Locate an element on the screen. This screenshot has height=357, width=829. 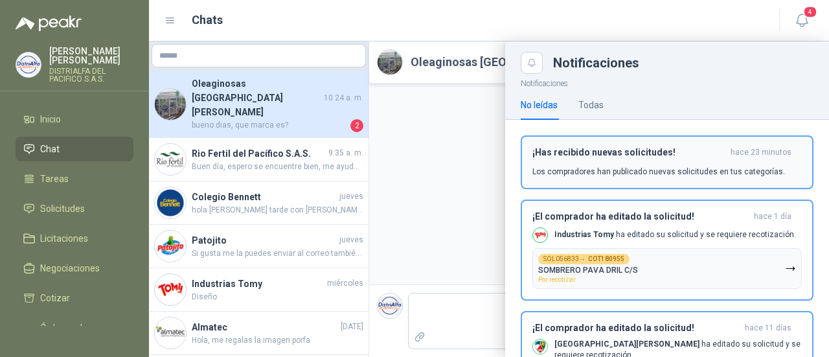
a: Órdenes de Compra is located at coordinates (74, 335).